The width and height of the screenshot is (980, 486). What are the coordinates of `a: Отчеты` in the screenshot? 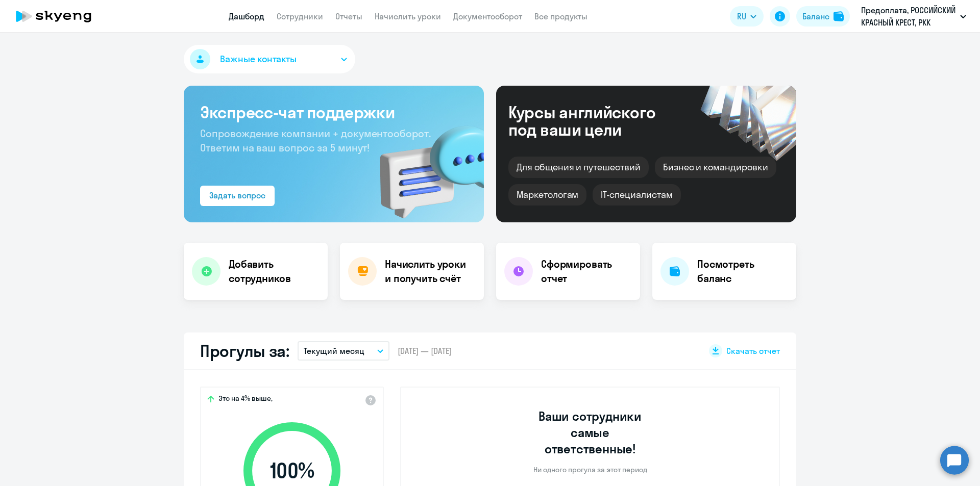 It's located at (348, 17).